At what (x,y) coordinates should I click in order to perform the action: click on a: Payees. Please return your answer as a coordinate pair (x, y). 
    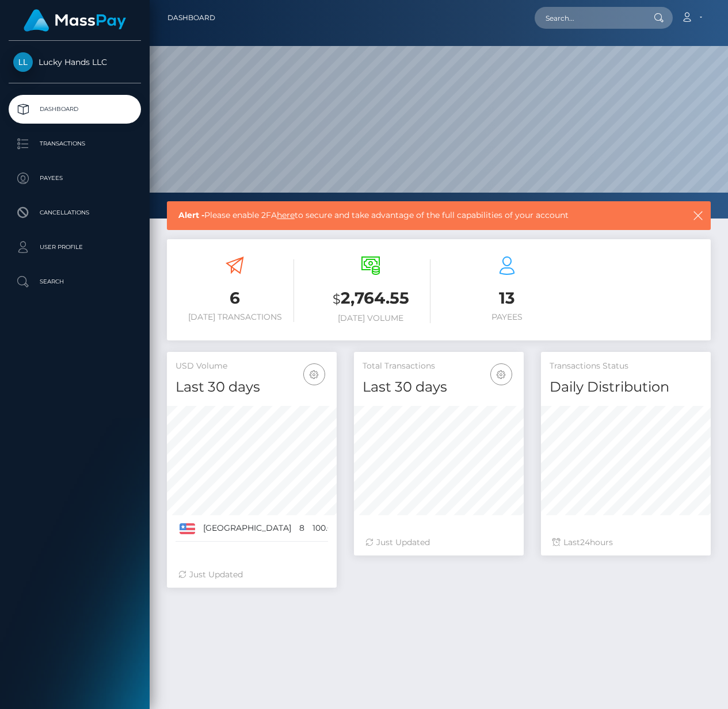
    Looking at the image, I should click on (75, 178).